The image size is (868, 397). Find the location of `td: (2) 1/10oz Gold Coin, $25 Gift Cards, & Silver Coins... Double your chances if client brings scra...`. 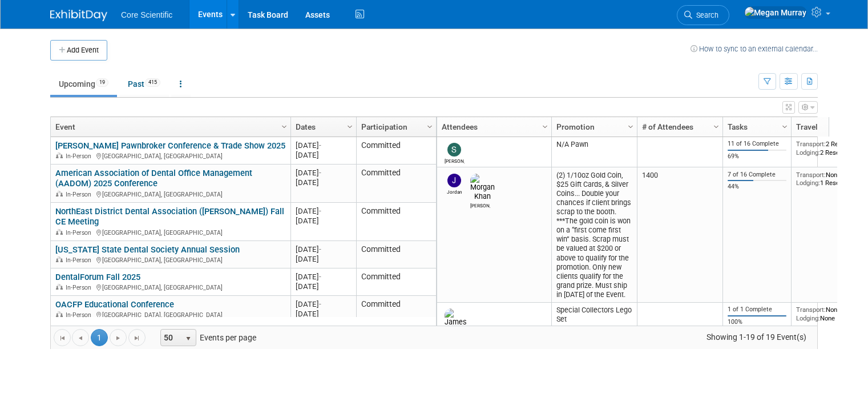

td: (2) 1/10oz Gold Coin, $25 Gift Cards, & Silver Coins... Double your chances if client brings scra... is located at coordinates (594, 234).